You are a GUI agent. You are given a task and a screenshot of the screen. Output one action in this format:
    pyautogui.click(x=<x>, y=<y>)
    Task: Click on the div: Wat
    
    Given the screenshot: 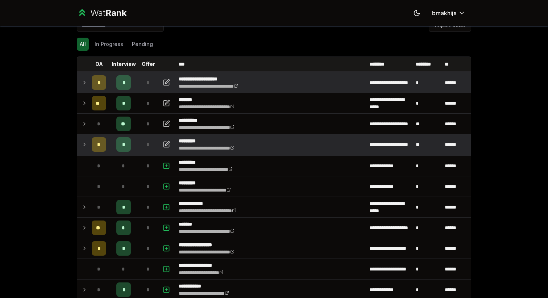 What is the action you would take?
    pyautogui.click(x=108, y=13)
    